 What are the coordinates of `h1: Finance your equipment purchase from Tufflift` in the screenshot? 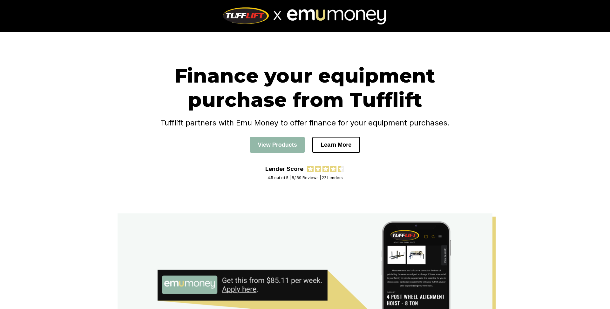 It's located at (305, 88).